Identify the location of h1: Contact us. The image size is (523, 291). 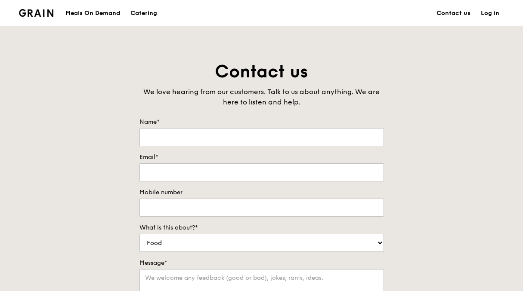
(262, 72).